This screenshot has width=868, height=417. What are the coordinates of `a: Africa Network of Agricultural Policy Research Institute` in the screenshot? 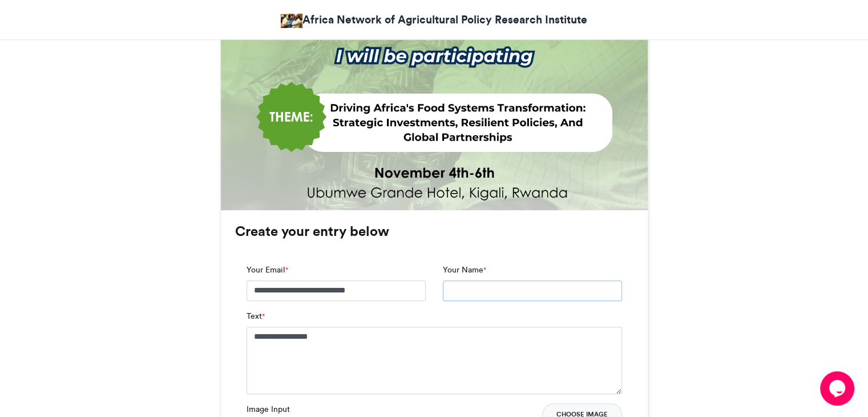 It's located at (434, 20).